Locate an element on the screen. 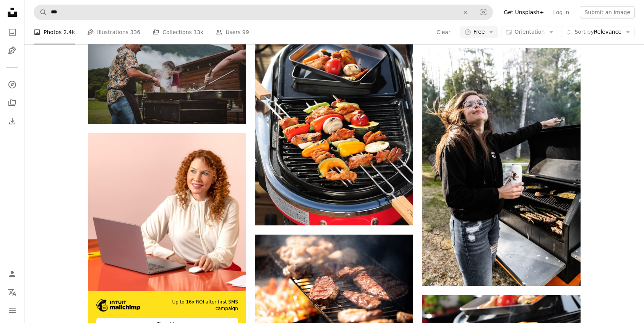  a: woman in black jacket and blue denim jeans holding white ceramic mug is located at coordinates (501, 167).